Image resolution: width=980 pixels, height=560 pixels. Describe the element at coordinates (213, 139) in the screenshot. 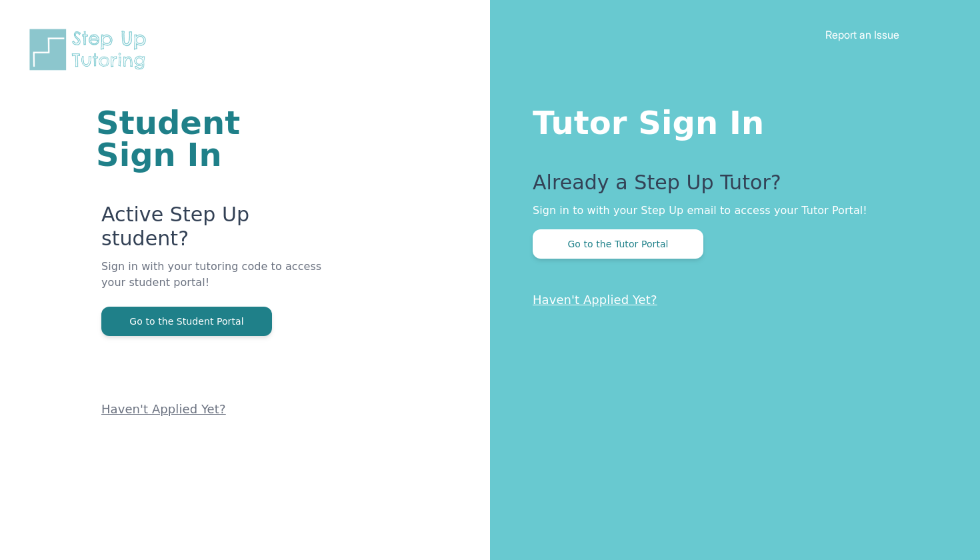

I see `h1: Student Sign In` at that location.